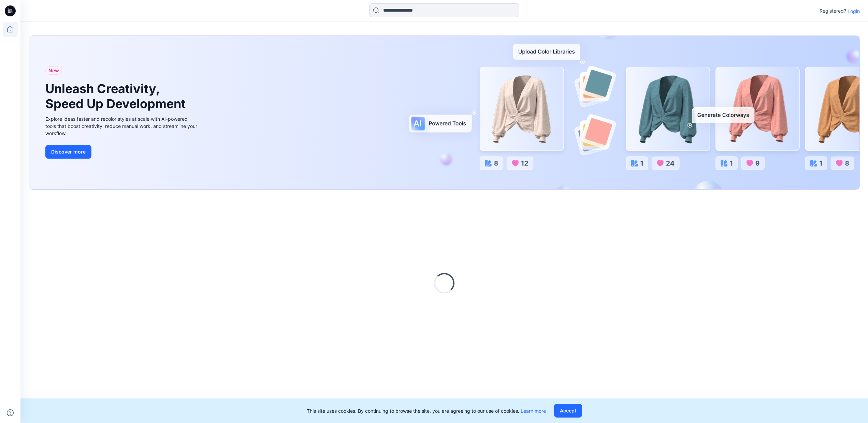  I want to click on button: Accept, so click(568, 411).